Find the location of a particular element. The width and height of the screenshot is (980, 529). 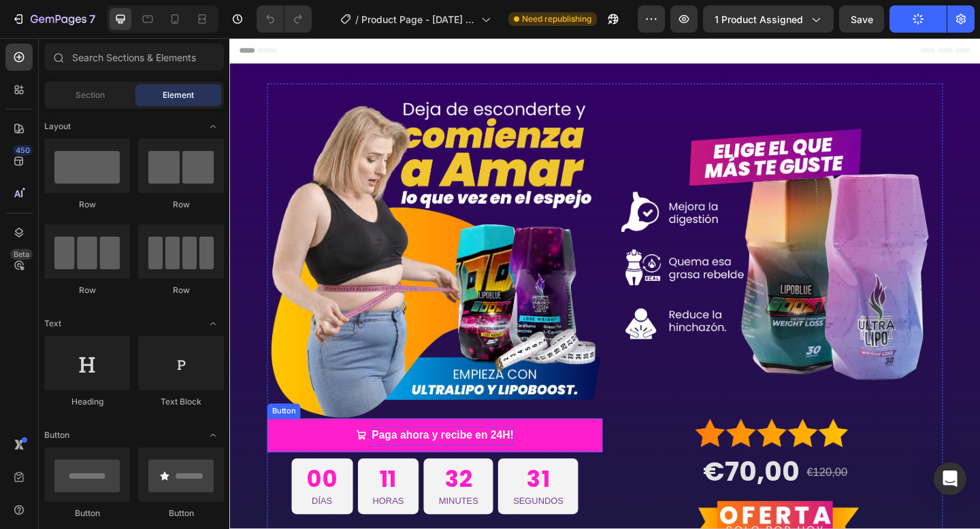

input: Search Sections & Elements is located at coordinates (134, 57).